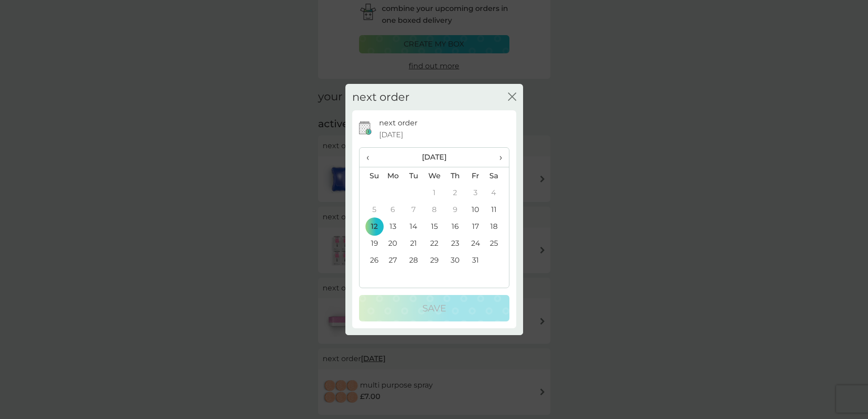 This screenshot has width=868, height=419. Describe the element at coordinates (455, 193) in the screenshot. I see `td: 2` at that location.